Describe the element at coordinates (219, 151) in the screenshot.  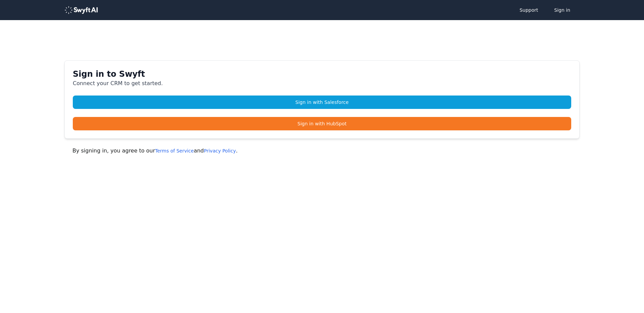
I see `a: Privacy Policy` at that location.